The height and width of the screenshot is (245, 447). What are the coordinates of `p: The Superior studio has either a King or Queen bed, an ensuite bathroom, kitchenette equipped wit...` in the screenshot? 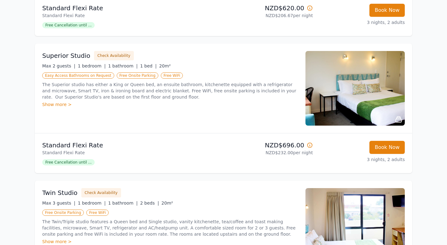 It's located at (170, 91).